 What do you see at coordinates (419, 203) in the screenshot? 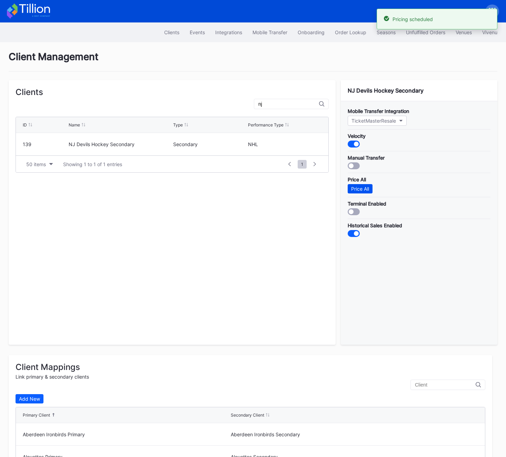
I see `div: Terminal Enabled` at bounding box center [419, 203].